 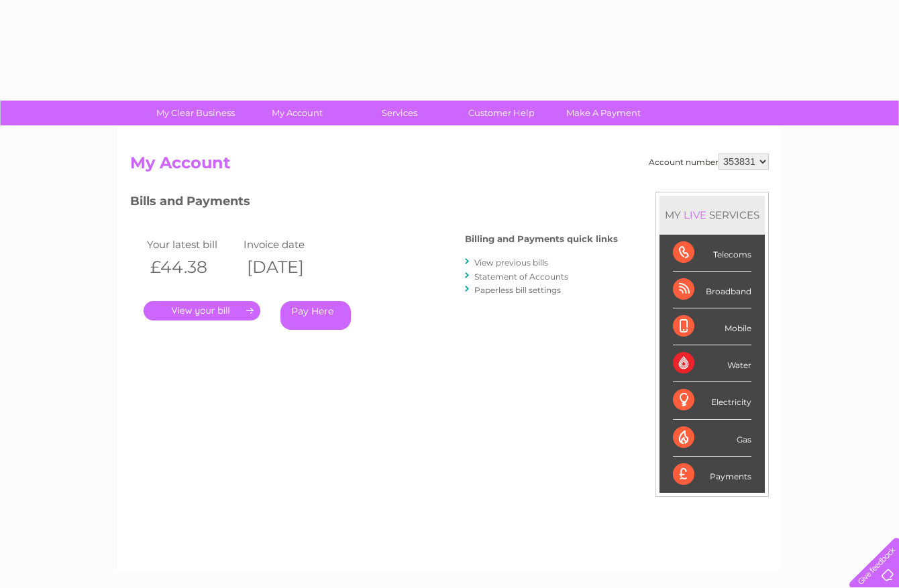 What do you see at coordinates (192, 244) in the screenshot?
I see `td: Your latest bill` at bounding box center [192, 244].